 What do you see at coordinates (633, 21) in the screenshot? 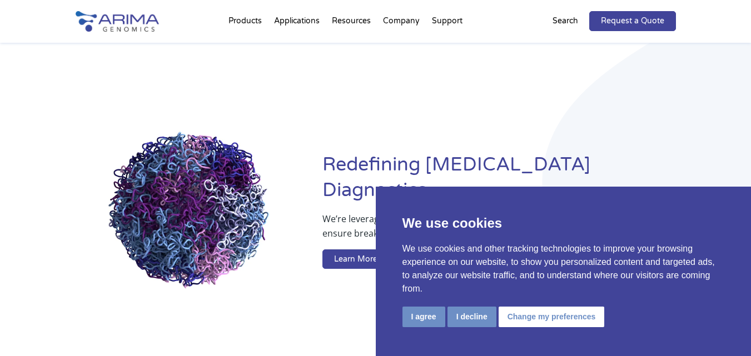
I see `a: Request a Quote` at bounding box center [633, 21].